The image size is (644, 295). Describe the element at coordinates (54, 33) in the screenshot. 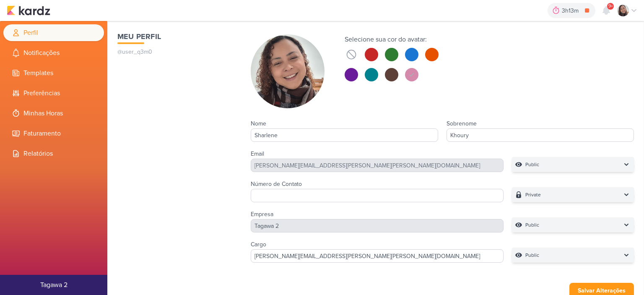

I see `li: Perfil` at that location.